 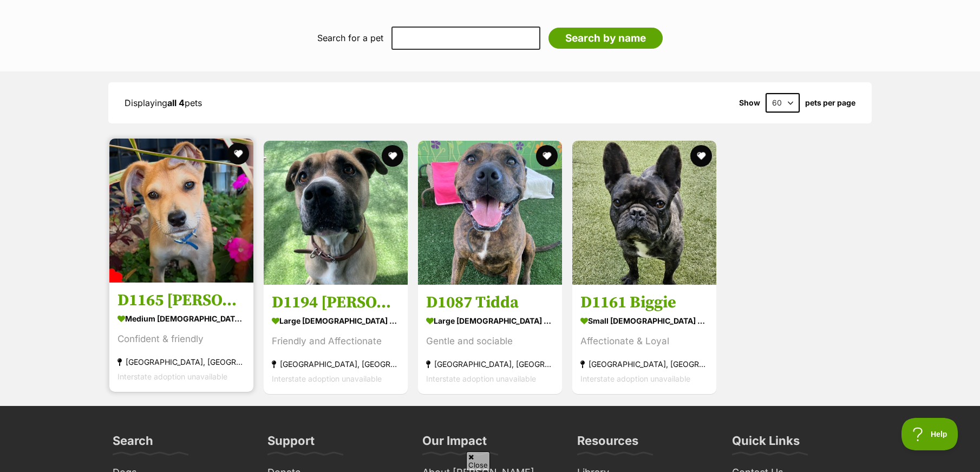 What do you see at coordinates (182, 211) in the screenshot?
I see `img: D1165 Wilson` at bounding box center [182, 211].